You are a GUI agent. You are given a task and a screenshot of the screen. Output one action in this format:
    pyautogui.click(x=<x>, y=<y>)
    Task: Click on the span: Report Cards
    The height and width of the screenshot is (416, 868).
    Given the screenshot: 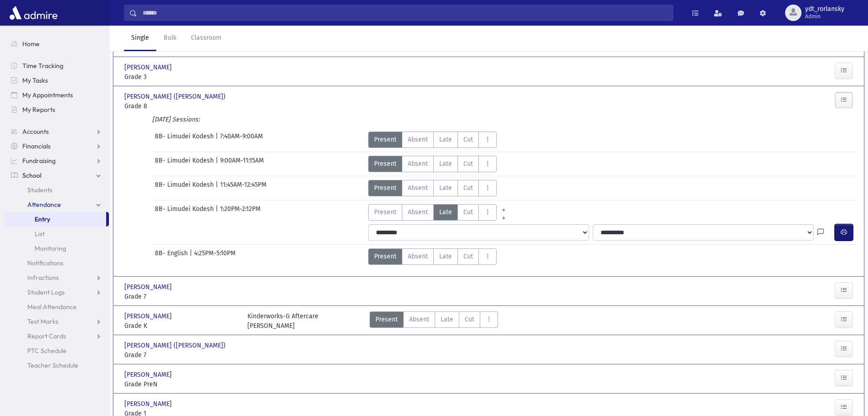 What is the action you would take?
    pyautogui.click(x=47, y=336)
    